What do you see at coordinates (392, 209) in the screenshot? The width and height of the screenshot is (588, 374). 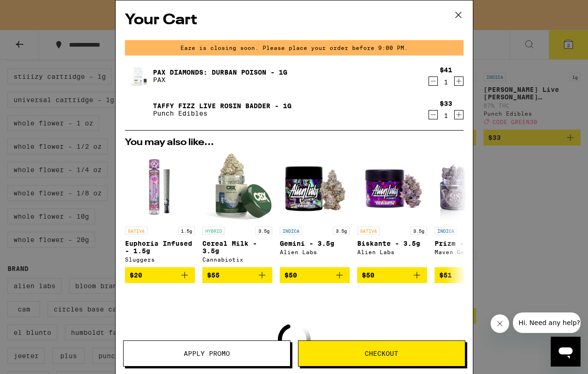 I see `a: Open page for Biskante - 3.5g from Alien Labs` at bounding box center [392, 209].